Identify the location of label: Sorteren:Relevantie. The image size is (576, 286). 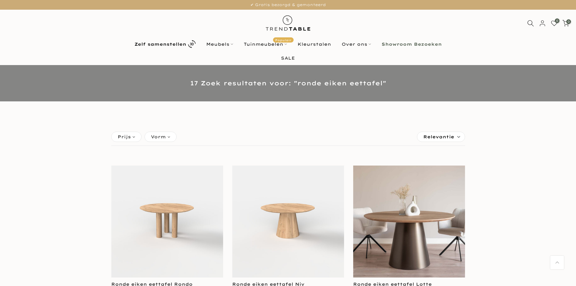
(441, 137).